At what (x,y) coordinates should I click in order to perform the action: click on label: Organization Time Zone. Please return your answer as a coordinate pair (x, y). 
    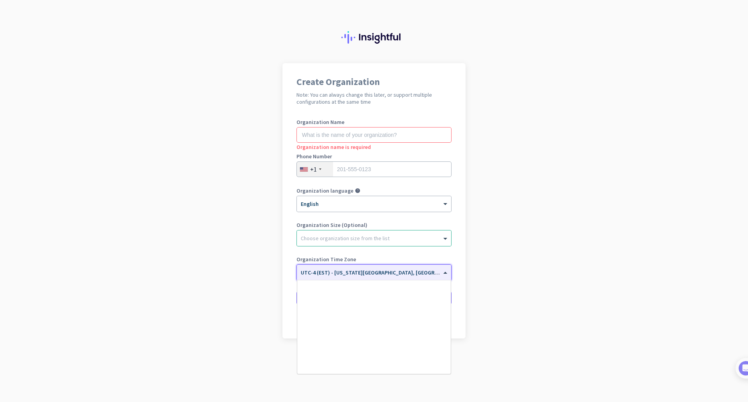
    Looking at the image, I should click on (374, 259).